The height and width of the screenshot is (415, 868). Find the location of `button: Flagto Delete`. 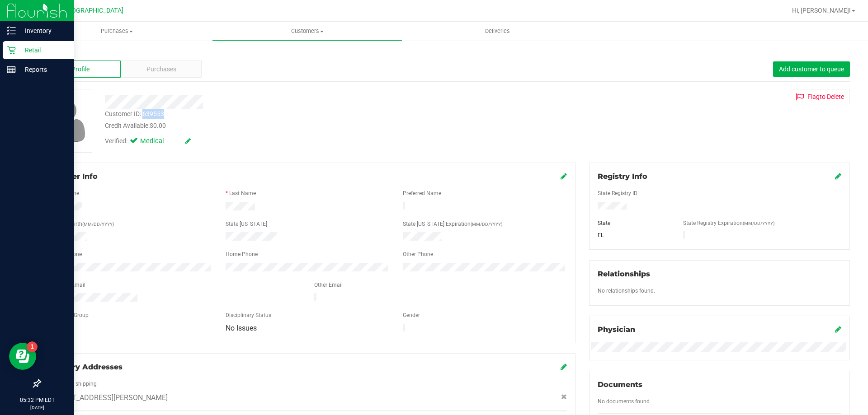

button: Flagto Delete is located at coordinates (819, 97).